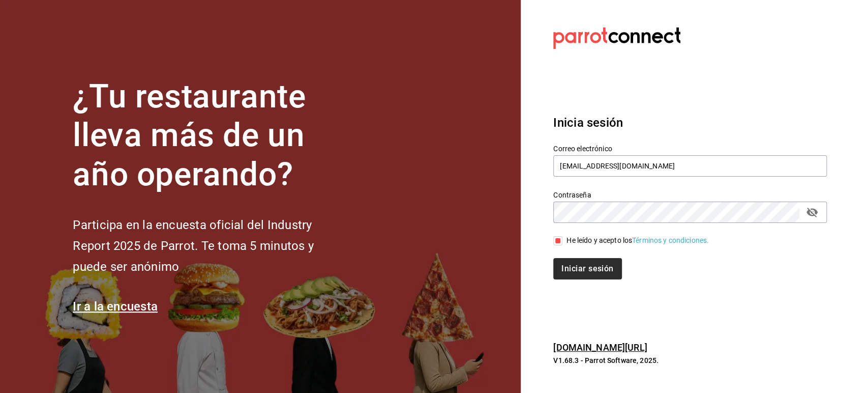 The height and width of the screenshot is (393, 868). Describe the element at coordinates (690, 360) in the screenshot. I see `p: V1.68.3 - Parrot Software, 2025.` at that location.